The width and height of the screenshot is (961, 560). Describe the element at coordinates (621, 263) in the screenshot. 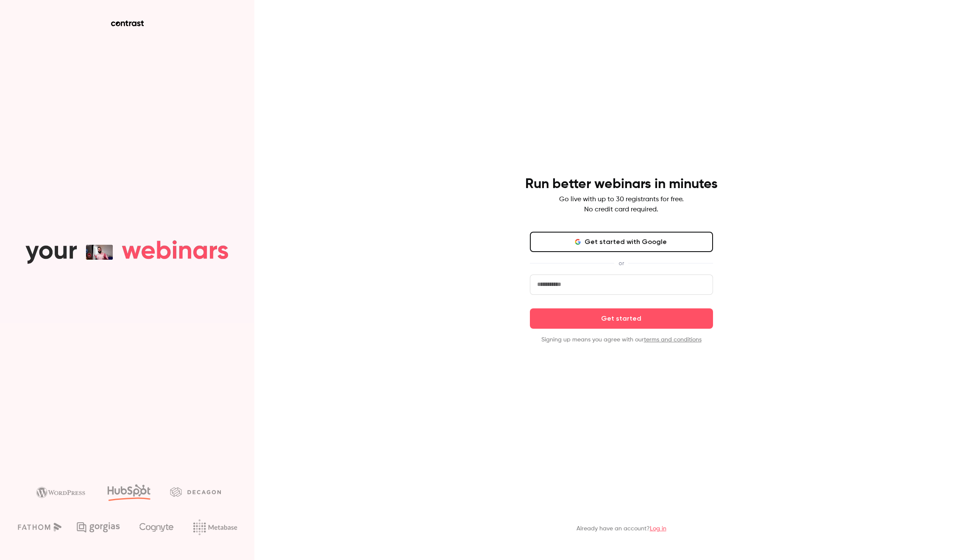

I see `span: or` at that location.